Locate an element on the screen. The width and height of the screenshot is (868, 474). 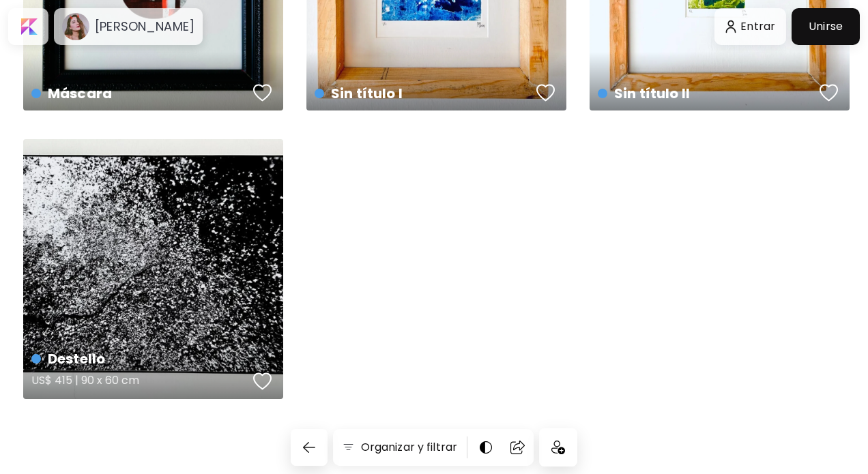
h5: US$ 415 | 90 x 60 cm is located at coordinates (140, 382).